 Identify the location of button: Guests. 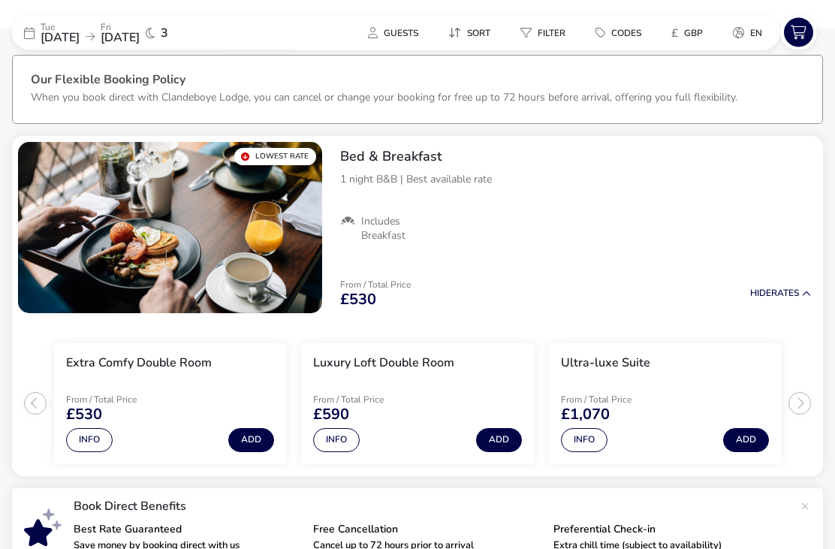
(393, 32).